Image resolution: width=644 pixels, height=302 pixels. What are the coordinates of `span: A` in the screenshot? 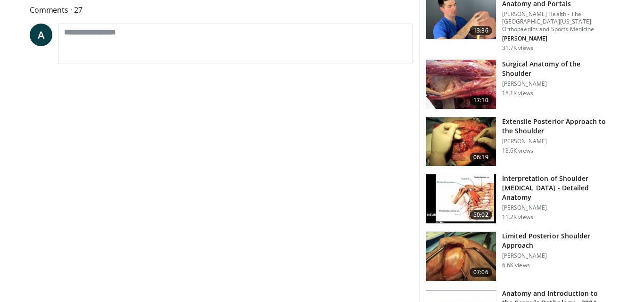 It's located at (41, 35).